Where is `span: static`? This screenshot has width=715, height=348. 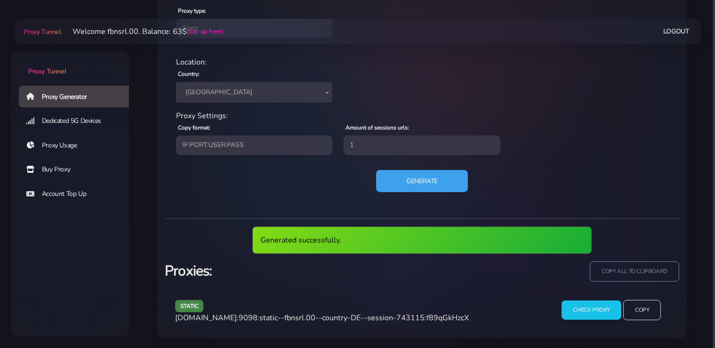 span: static is located at coordinates (189, 305).